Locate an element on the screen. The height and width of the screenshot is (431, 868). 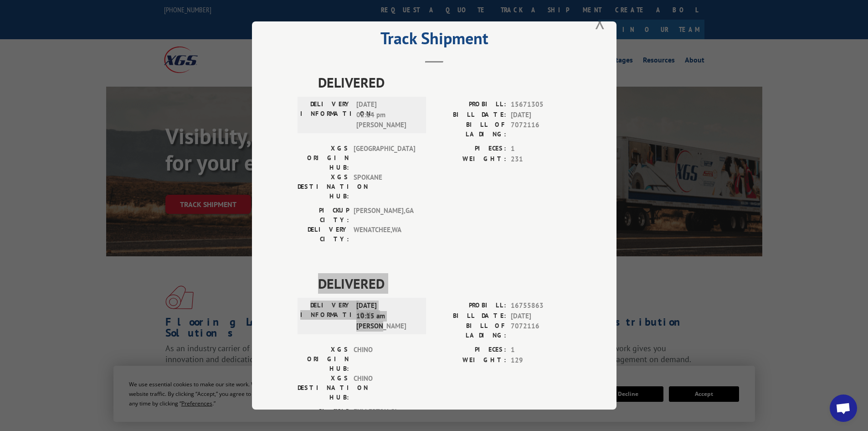
span: WENATCHEE , WA is located at coordinates (384, 235).